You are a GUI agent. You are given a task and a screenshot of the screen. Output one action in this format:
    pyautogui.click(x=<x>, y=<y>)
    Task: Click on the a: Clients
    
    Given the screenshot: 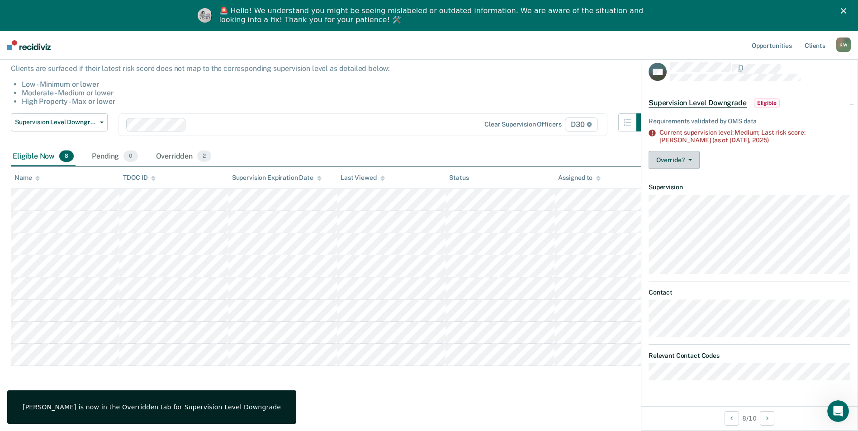 What is the action you would take?
    pyautogui.click(x=815, y=45)
    